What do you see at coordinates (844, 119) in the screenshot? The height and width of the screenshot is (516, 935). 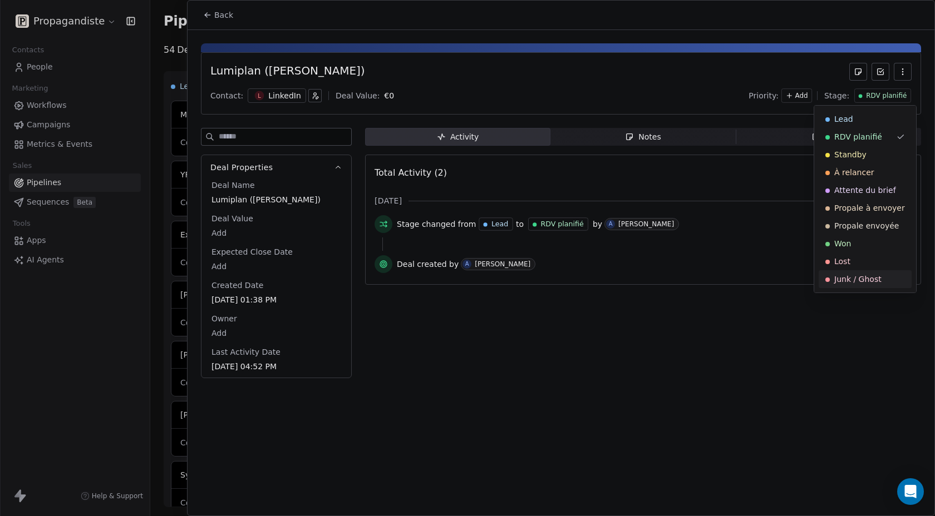 I see `span: Lead` at bounding box center [844, 119].